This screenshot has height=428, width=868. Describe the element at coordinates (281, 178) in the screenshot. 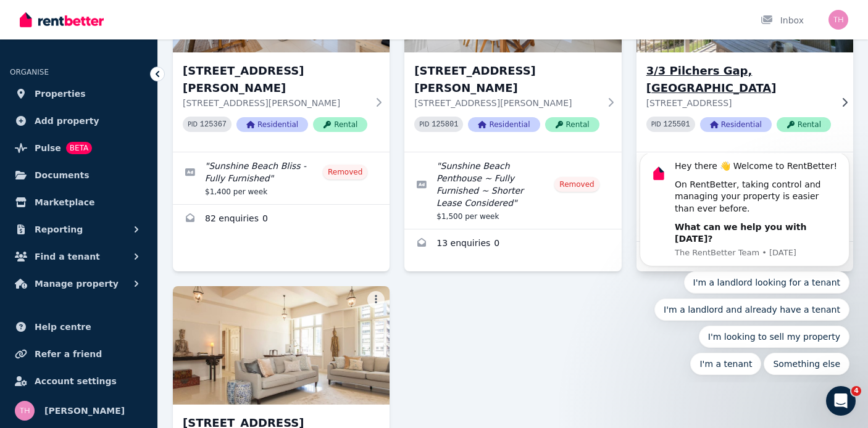

I see `a: Edit listing: Sunshine Beach Bliss - Fully Furnished` at that location.